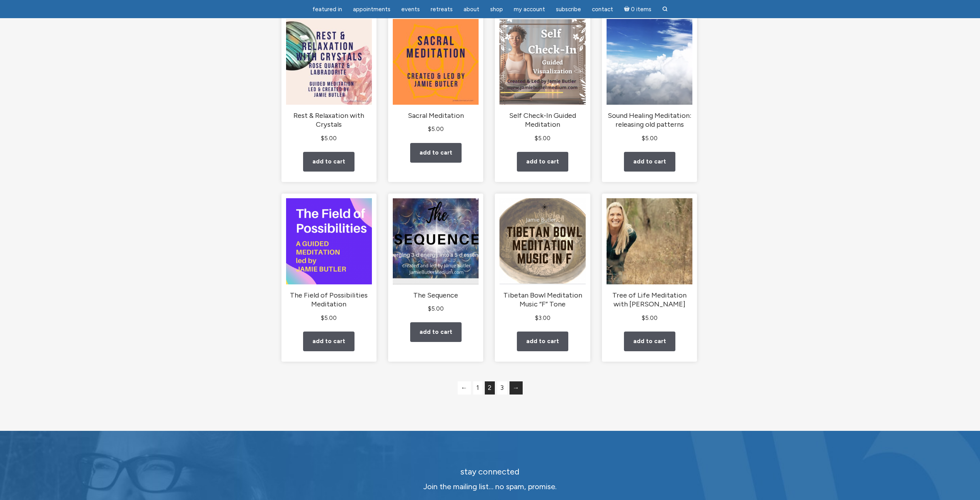 The height and width of the screenshot is (500, 980). Describe the element at coordinates (649, 341) in the screenshot. I see `a: Add to cart: “Tree of Life Meditation with Jamie Butler”` at that location.